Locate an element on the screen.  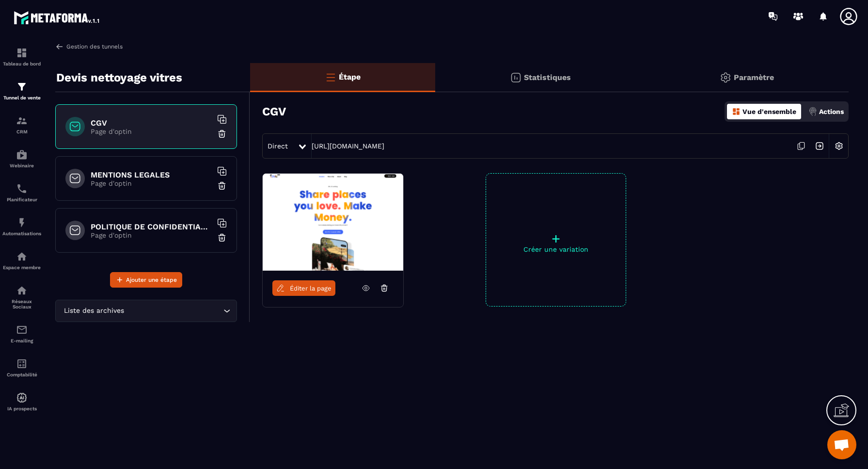
img: setting-w.858f3a88.svg is located at coordinates (839, 146).